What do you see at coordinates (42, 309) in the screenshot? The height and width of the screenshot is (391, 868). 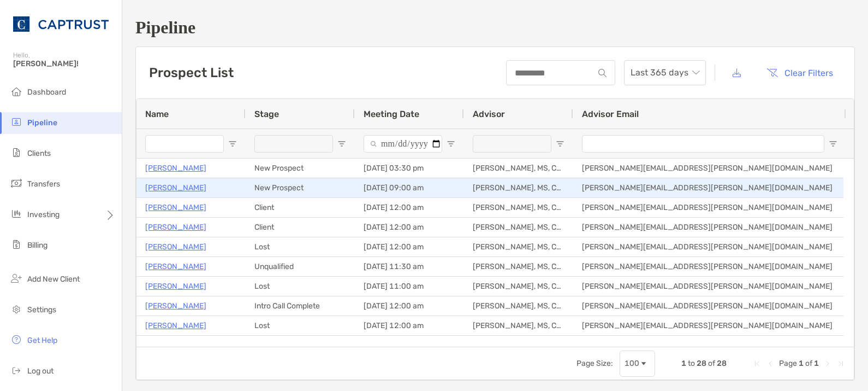 I see `span: Settings` at bounding box center [42, 309].